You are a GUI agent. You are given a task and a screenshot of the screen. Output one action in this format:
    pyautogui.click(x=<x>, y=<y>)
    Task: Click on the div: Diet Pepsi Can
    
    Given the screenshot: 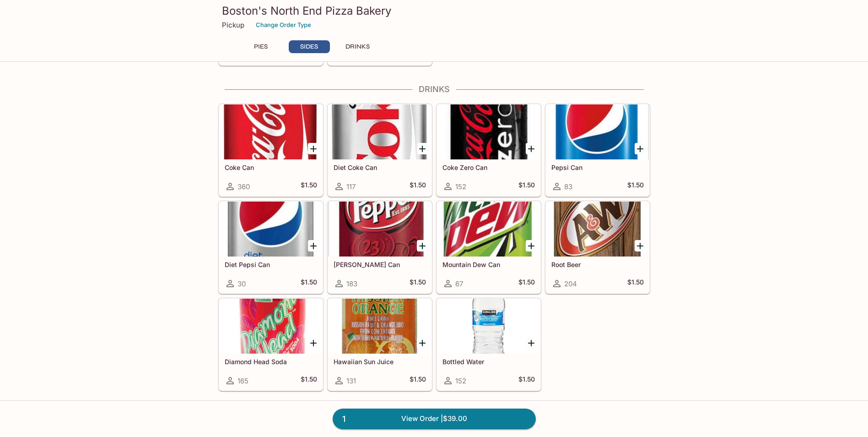 What is the action you would take?
    pyautogui.click(x=271, y=229)
    